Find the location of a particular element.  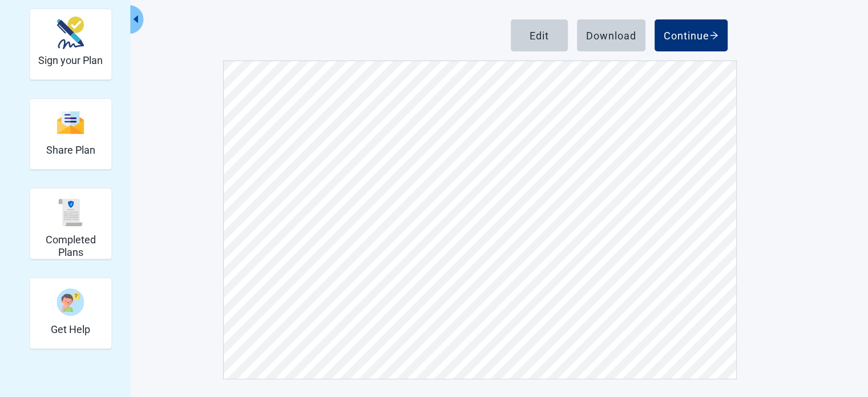

div: Share Plan is located at coordinates (70, 134).